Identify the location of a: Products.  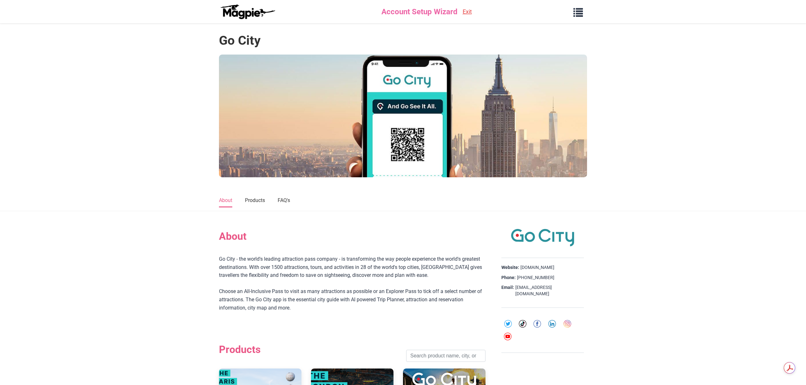
(255, 201).